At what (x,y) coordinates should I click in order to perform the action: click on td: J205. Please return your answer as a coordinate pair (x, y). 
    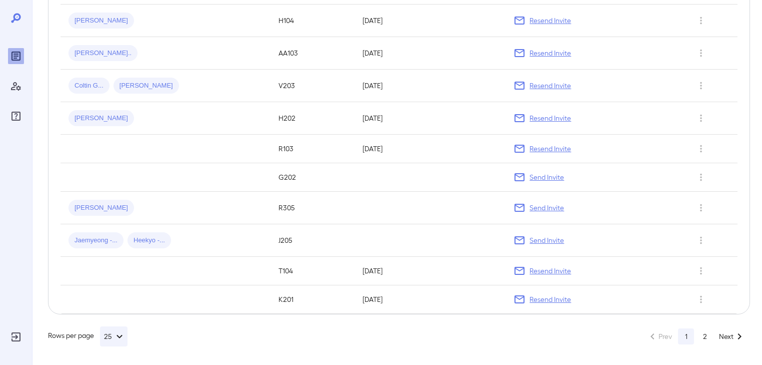
    Looking at the image, I should click on (313, 240).